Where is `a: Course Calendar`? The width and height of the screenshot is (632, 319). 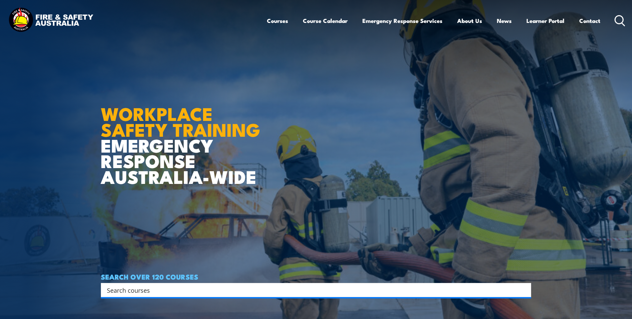 a: Course Calendar is located at coordinates (325, 21).